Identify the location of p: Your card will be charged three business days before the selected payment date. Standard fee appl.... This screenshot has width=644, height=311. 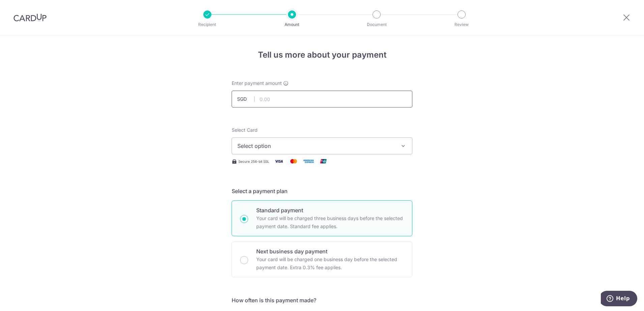
(330, 222).